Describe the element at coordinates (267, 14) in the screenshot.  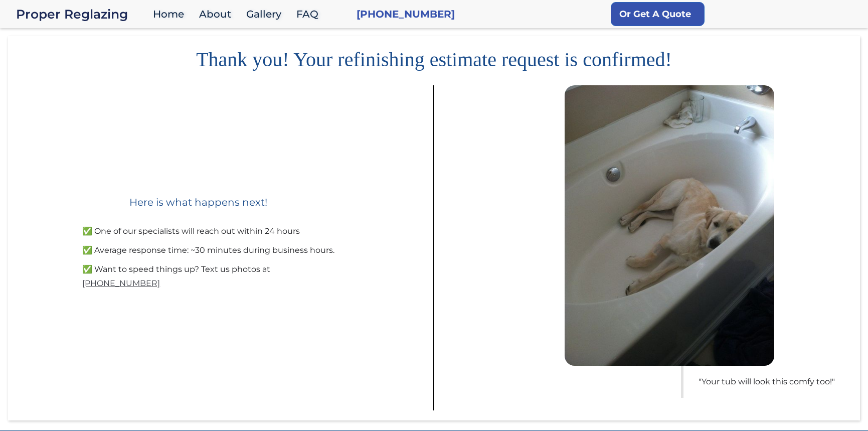
I see `a: Gallery` at that location.